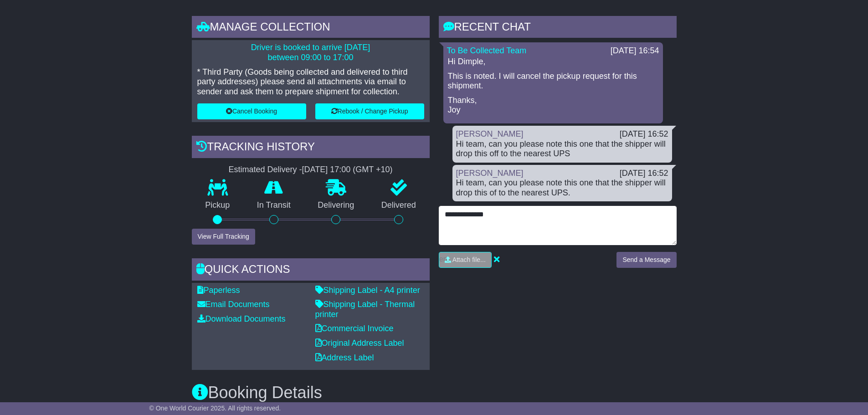  I want to click on button: Cancel Booking, so click(252, 111).